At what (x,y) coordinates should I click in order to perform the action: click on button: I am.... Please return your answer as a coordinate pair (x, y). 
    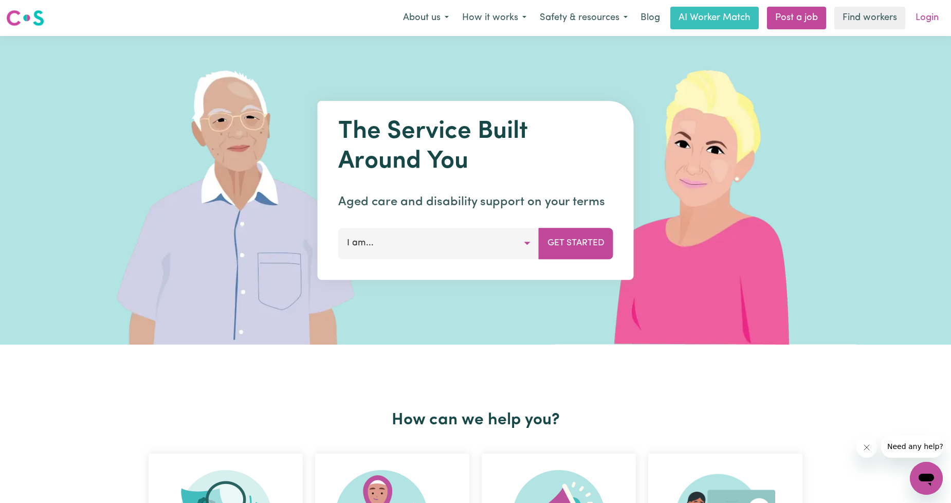
    Looking at the image, I should click on (438, 243).